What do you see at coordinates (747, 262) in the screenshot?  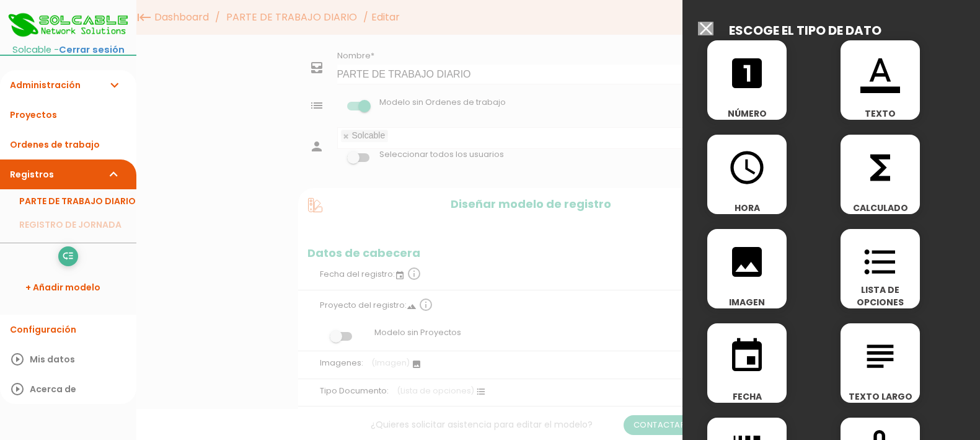 I see `i: image` at bounding box center [747, 262].